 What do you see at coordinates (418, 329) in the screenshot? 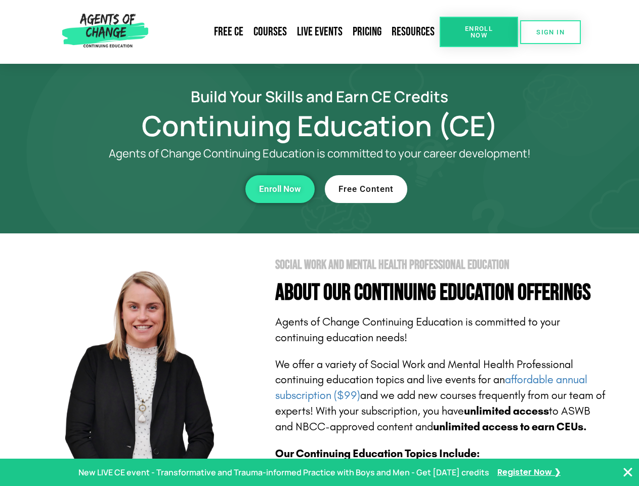
I see `span: Agents of Change Continuing Education is committed to your continuing education needs!` at bounding box center [418, 329].